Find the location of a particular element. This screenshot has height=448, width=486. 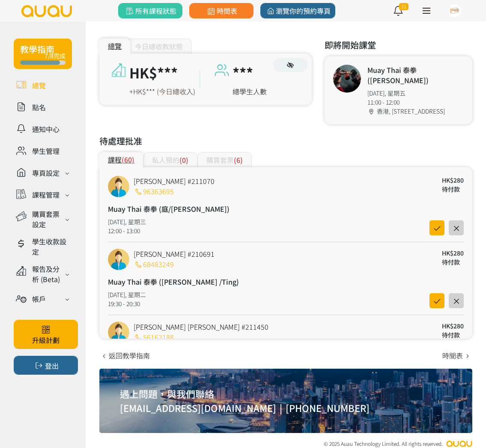

a: 56162188 is located at coordinates (154, 337).